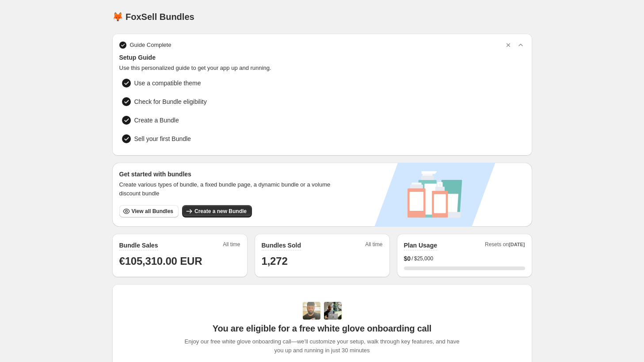 The image size is (644, 362). Describe the element at coordinates (139, 246) in the screenshot. I see `h2: Bundle Sales` at that location.